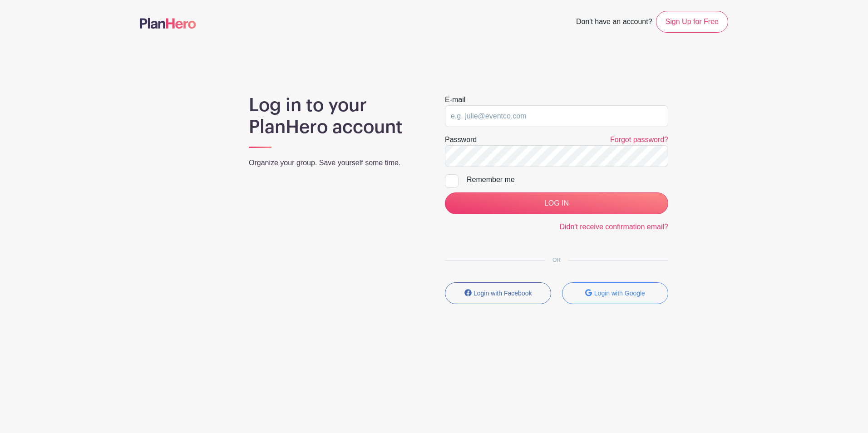 The width and height of the screenshot is (868, 433). What do you see at coordinates (557, 116) in the screenshot?
I see `input: e.g. julie@eventco.com` at bounding box center [557, 116].